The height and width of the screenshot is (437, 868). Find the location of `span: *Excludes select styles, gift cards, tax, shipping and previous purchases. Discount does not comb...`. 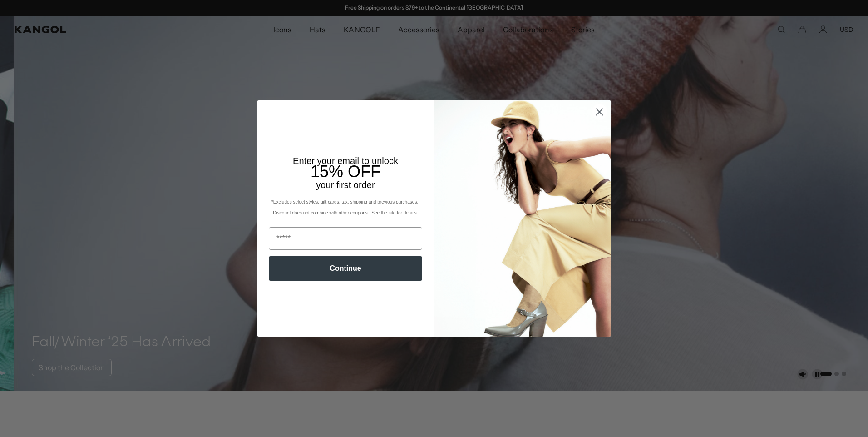

span: *Excludes select styles, gift cards, tax, shipping and previous purchases. Discount does not comb... is located at coordinates (345, 207).